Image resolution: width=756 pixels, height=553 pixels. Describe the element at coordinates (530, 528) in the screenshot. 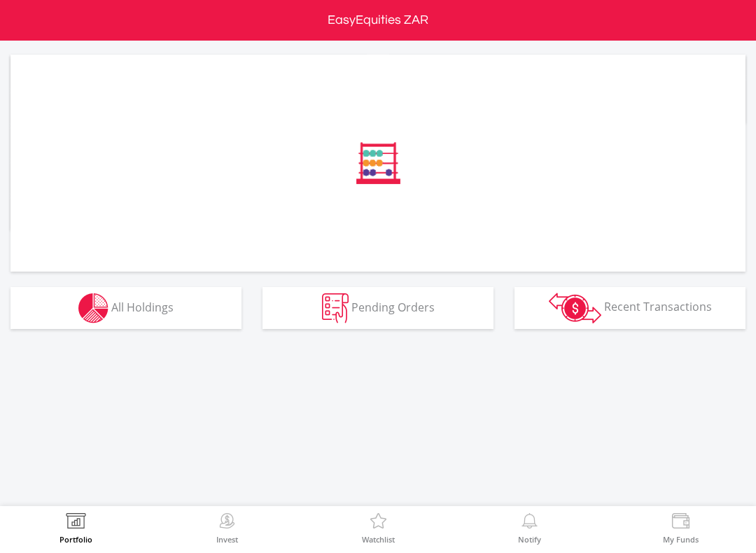

I see `a: Notify` at that location.